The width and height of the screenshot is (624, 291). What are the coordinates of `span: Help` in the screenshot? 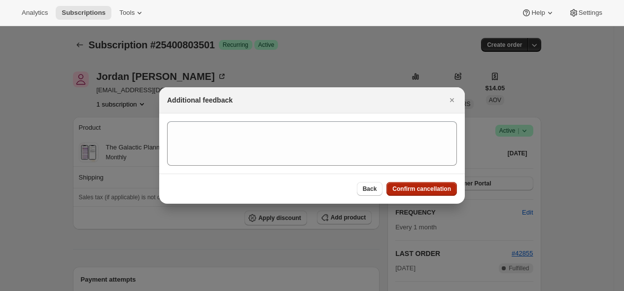 It's located at (538, 13).